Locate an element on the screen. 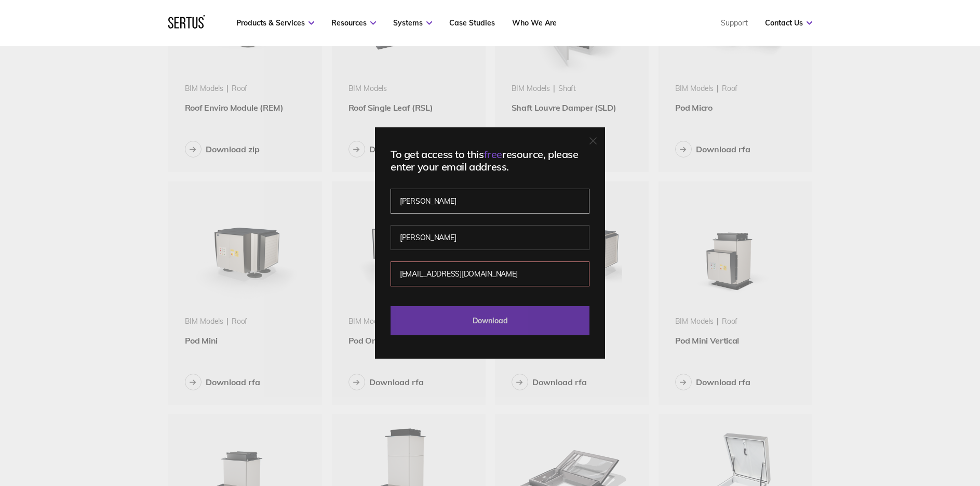 Image resolution: width=980 pixels, height=486 pixels. a: Support is located at coordinates (734, 23).